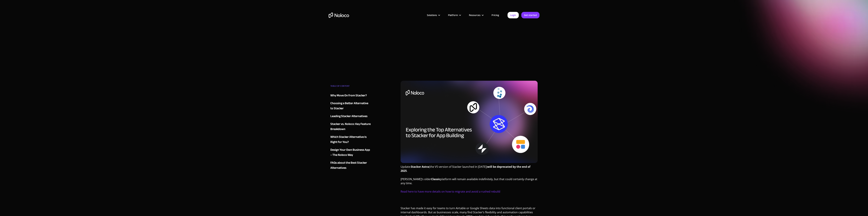 This screenshot has width=868, height=216. What do you see at coordinates (351, 140) in the screenshot?
I see `div: Which Stacker Alternative Is Right for You?` at bounding box center [351, 140].